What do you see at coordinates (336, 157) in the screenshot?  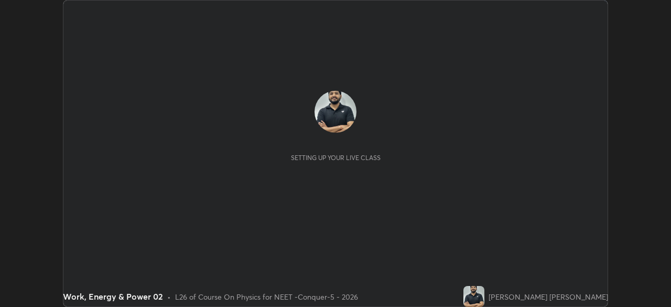 I see `div: Setting up your live class` at bounding box center [336, 157].